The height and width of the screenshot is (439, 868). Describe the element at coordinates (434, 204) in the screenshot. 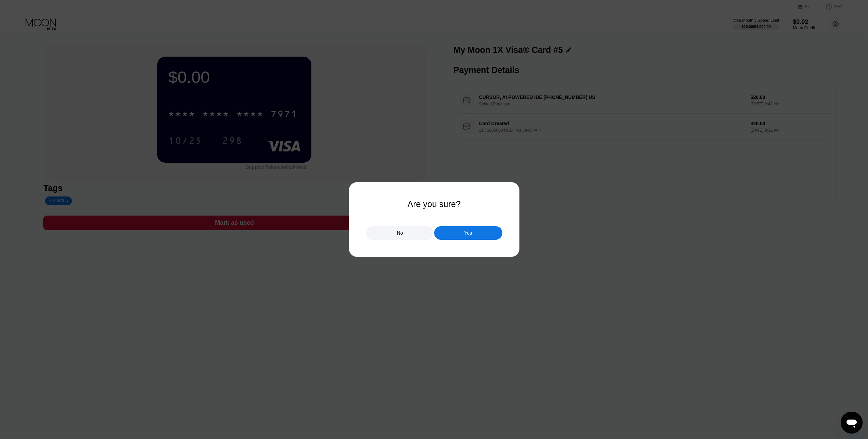

I see `div: Are you sure?` at that location.